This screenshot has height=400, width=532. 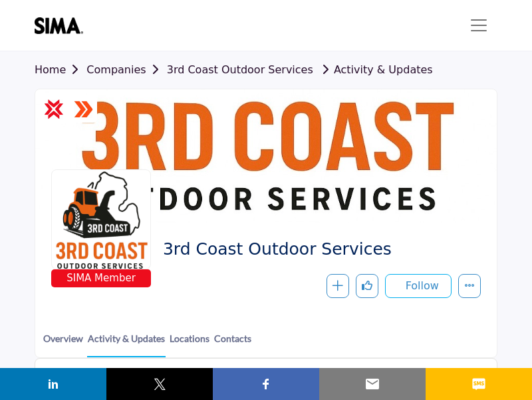 I want to click on img: sms sharing button, so click(x=479, y=383).